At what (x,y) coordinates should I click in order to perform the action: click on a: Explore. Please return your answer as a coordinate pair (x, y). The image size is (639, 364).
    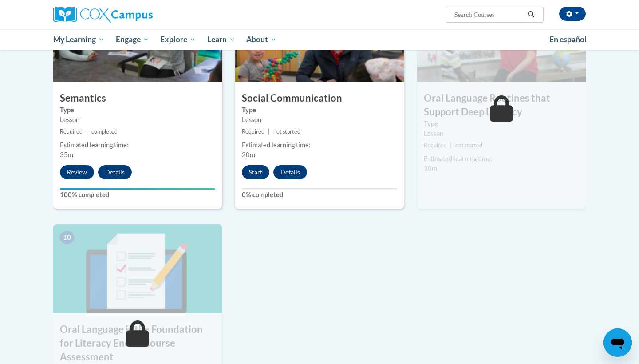
    Looking at the image, I should click on (178, 40).